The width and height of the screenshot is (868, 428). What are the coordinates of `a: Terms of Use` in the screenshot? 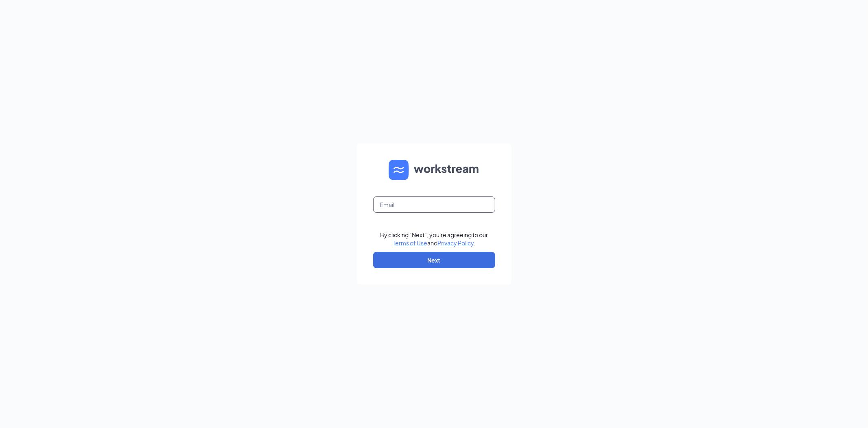 It's located at (410, 243).